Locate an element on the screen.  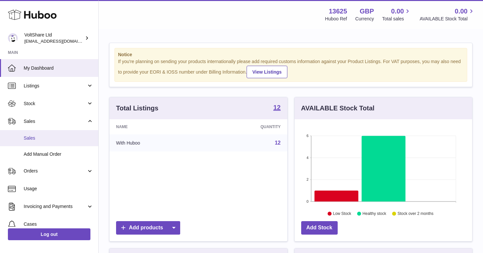
strong: GBP is located at coordinates (366, 11).